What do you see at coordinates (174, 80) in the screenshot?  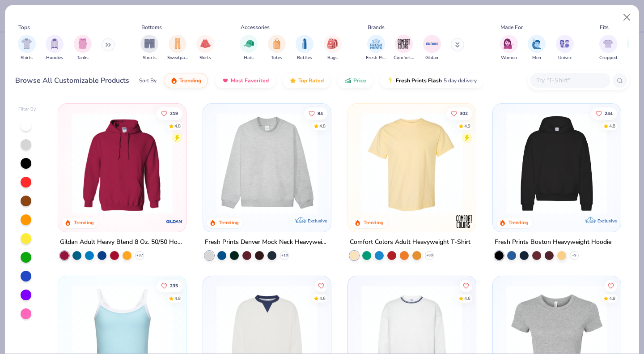 I see `img: trending.gif` at bounding box center [174, 80].